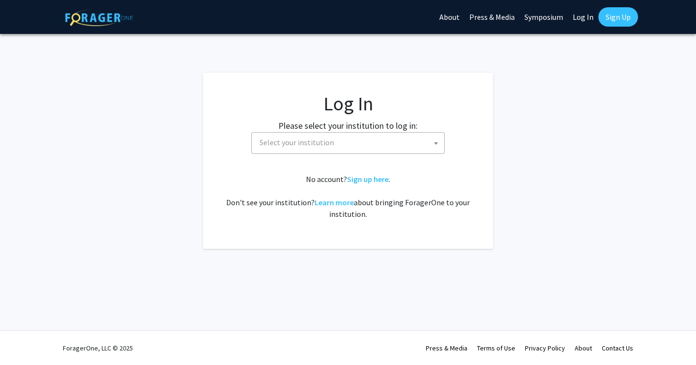 The image size is (696, 365). What do you see at coordinates (98, 348) in the screenshot?
I see `div: ForagerOne, LLC © 2025` at bounding box center [98, 348].